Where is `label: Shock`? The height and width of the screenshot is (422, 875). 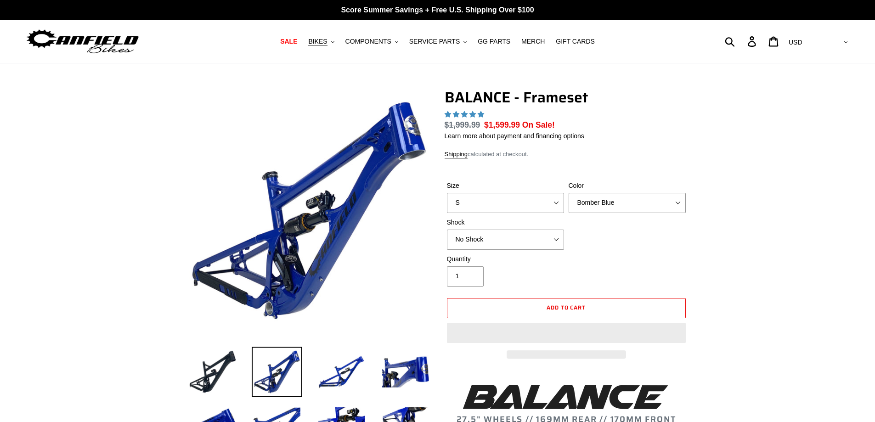 label: Shock is located at coordinates (505, 222).